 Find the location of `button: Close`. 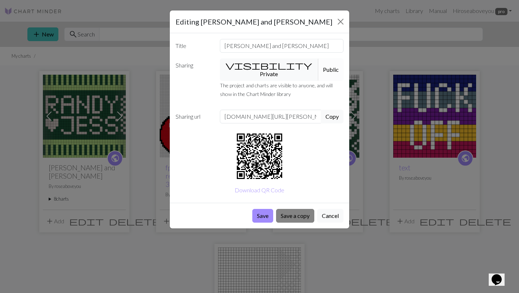

button: Close is located at coordinates (341, 22).